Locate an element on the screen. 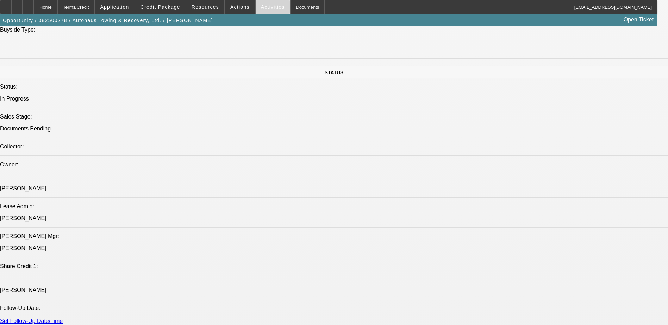  button: Activities is located at coordinates (273, 7).